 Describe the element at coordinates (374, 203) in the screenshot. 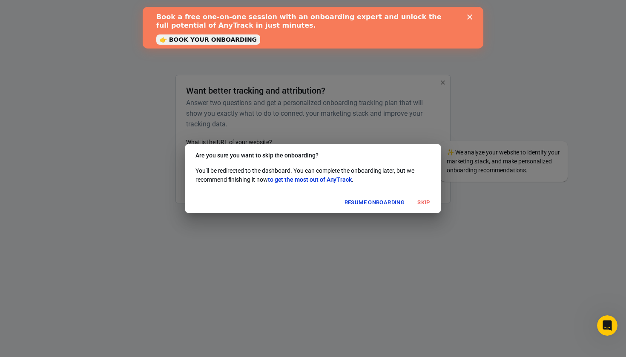

I see `button: Resume onboarding` at that location.